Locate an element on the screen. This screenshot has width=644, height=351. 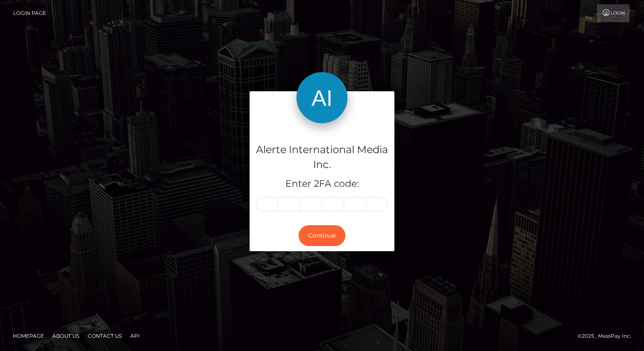
a: Login Page is located at coordinates (30, 13).